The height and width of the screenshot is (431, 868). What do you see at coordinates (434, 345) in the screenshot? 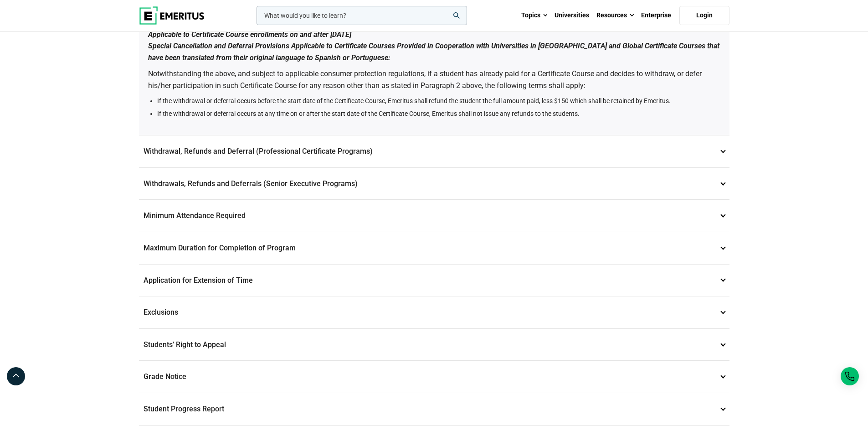
I see `p: Students’ Right to Appeal` at bounding box center [434, 345].